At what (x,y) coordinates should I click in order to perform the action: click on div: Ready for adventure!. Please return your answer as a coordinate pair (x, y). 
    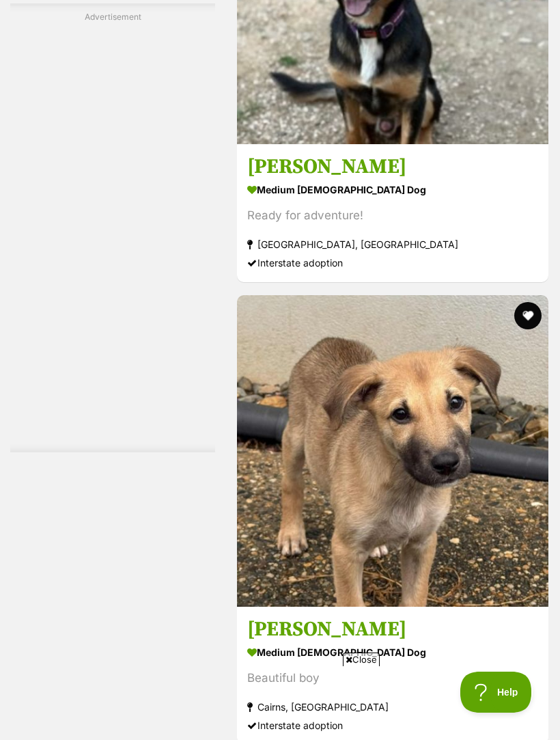
    Looking at the image, I should click on (393, 215).